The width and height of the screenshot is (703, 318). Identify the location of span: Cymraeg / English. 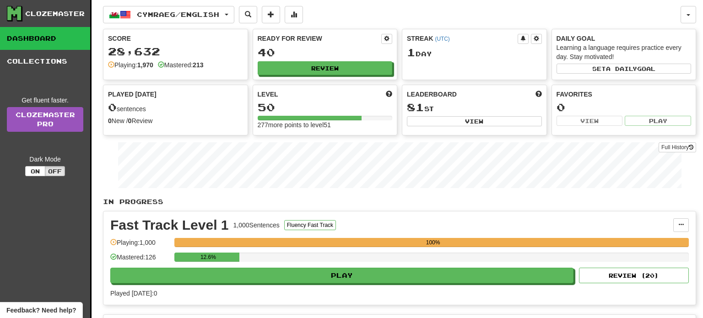
(178, 14).